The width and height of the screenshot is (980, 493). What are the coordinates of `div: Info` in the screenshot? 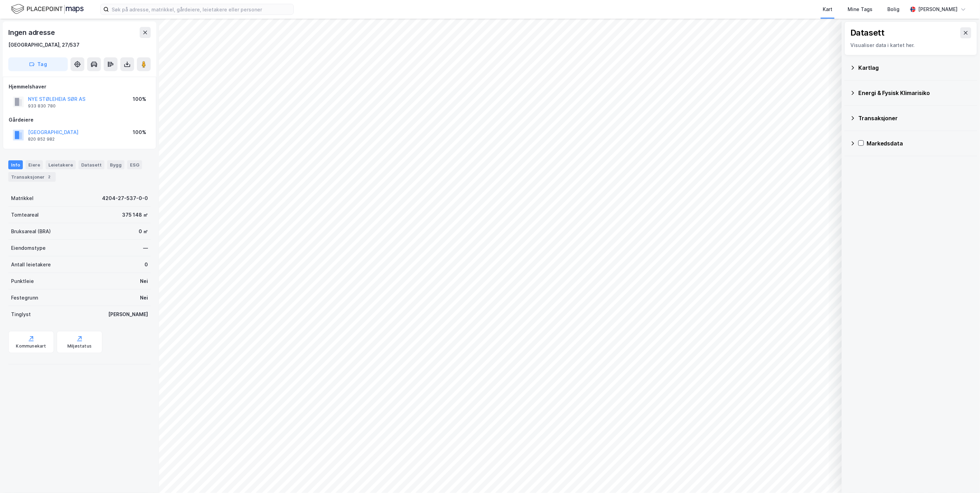 It's located at (15, 165).